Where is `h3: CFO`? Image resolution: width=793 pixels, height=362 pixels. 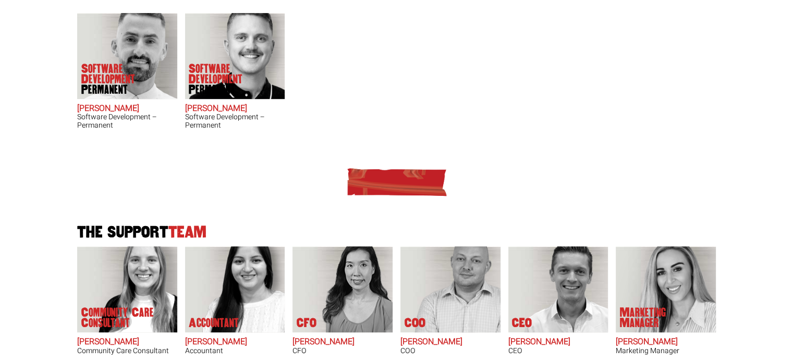
h3: CFO is located at coordinates (342, 351).